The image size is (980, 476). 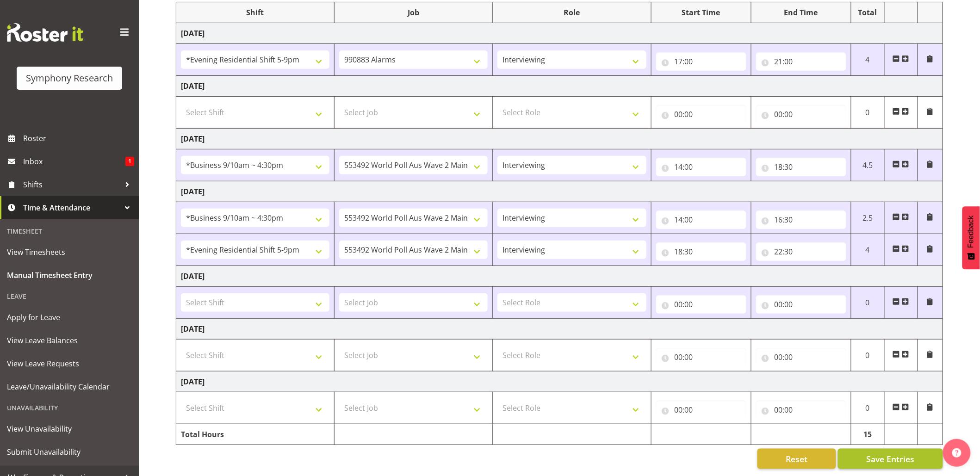 I want to click on a: Leave/Unavailability Calendar, so click(x=70, y=387).